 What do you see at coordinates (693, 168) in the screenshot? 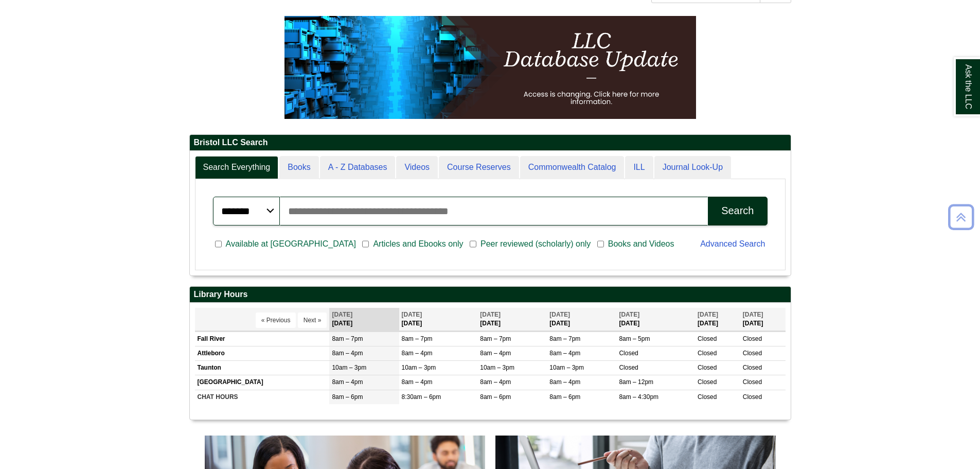
I see `a: Journal Look-Up` at bounding box center [693, 168].